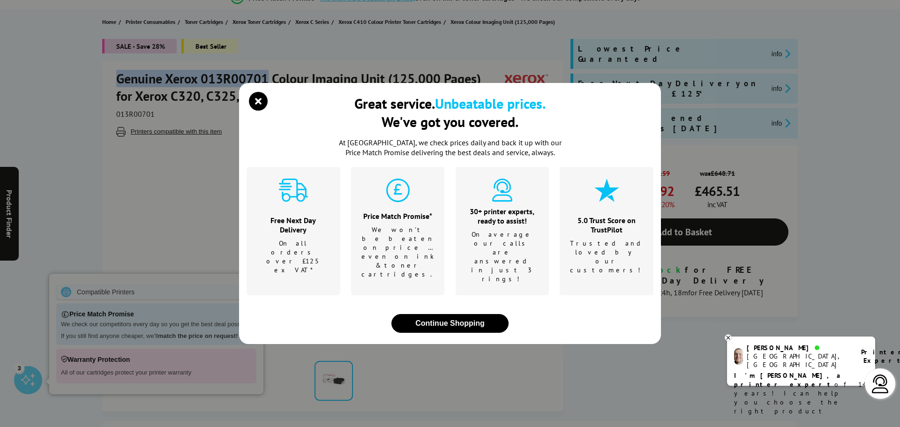 This screenshot has width=900, height=427. Describe the element at coordinates (294, 225) in the screenshot. I see `div: Free Next Day Delivery` at that location.